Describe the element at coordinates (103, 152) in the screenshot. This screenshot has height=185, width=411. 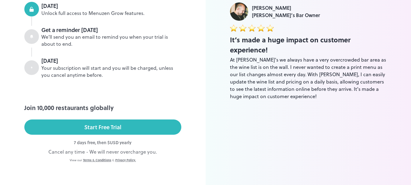
I see `div: Cancel any time - We will never overcharge you.` at that location.